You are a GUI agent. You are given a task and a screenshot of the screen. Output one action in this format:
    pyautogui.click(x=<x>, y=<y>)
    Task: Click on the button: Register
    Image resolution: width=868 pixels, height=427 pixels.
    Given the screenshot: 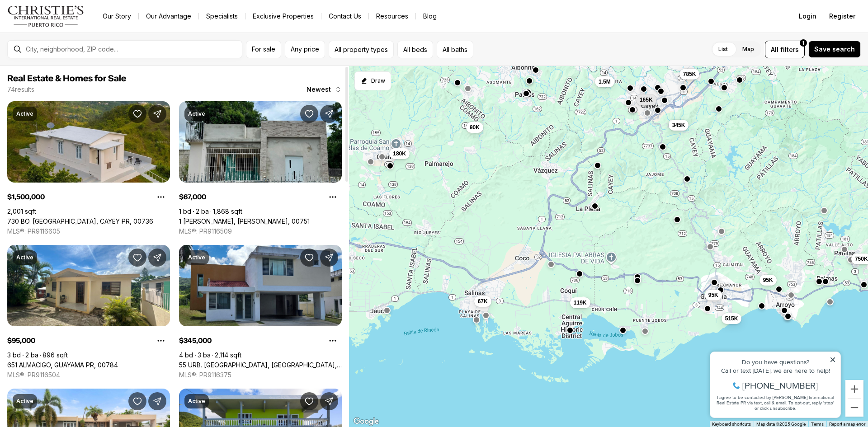 What is the action you would take?
    pyautogui.click(x=842, y=16)
    